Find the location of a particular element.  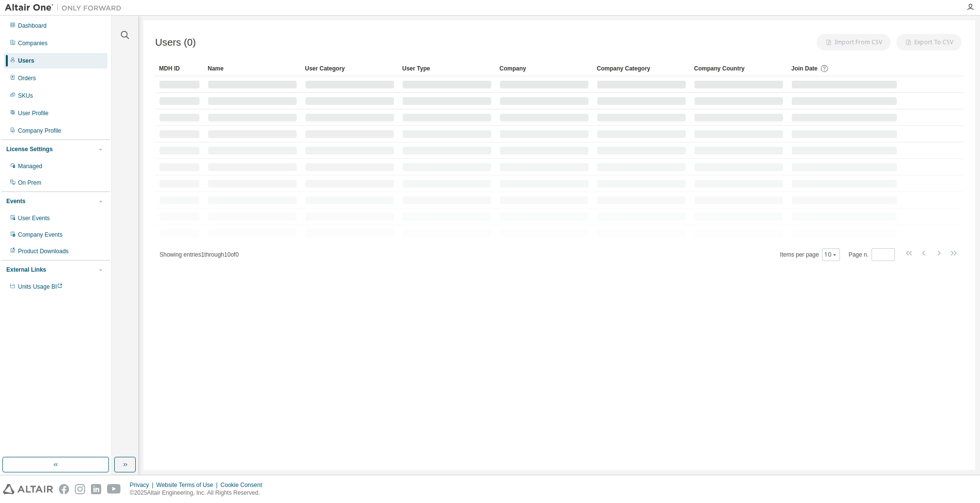

div: External Links is located at coordinates (26, 270).